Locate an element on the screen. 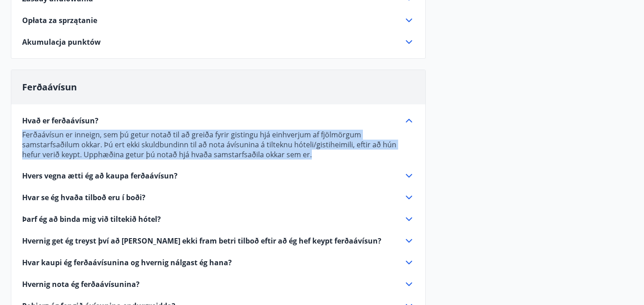 The height and width of the screenshot is (305, 644). font: Opłata za sprzątanie is located at coordinates (60, 20).